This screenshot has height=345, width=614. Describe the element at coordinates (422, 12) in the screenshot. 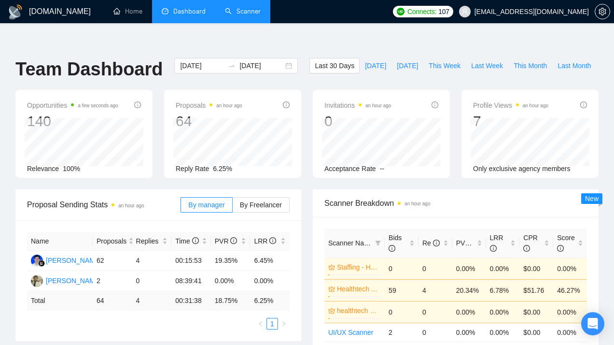

I see `span: Connects:` at that location.